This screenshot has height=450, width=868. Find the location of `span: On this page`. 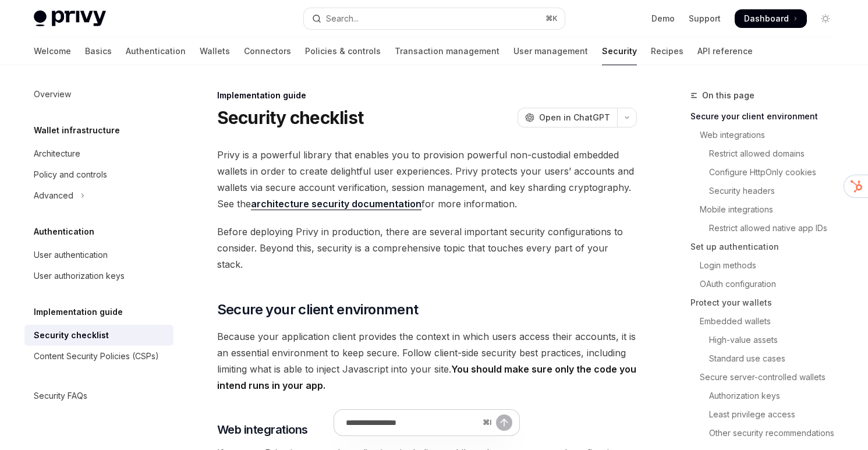

span: On this page is located at coordinates (729, 95).